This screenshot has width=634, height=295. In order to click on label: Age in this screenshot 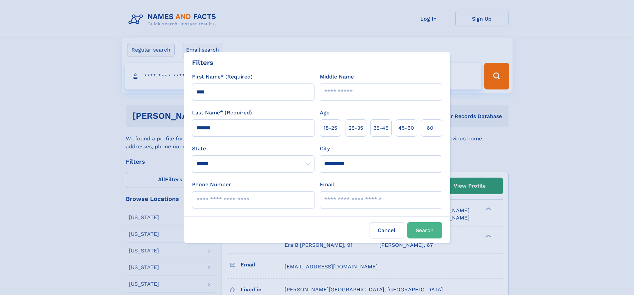, I will do `click(324, 113)`.